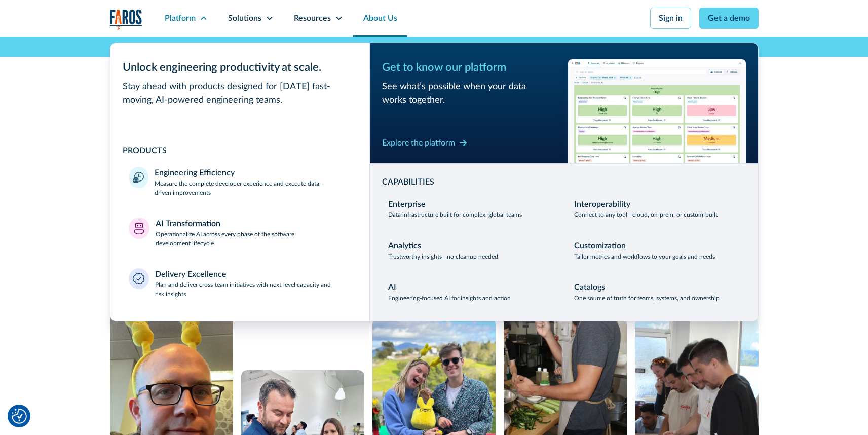 This screenshot has height=435, width=868. Describe the element at coordinates (253, 290) in the screenshot. I see `p: Plan and deliver cross-team initiatives with next-level capacity and risk insights` at that location.